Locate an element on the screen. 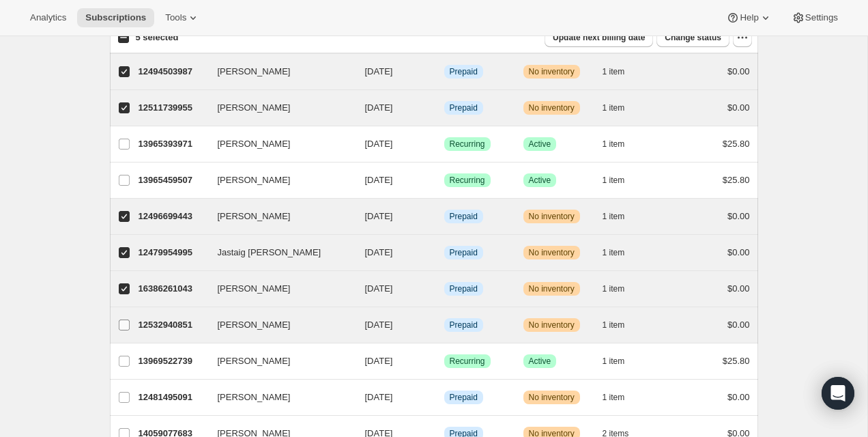  span: Change status is located at coordinates (693, 37).